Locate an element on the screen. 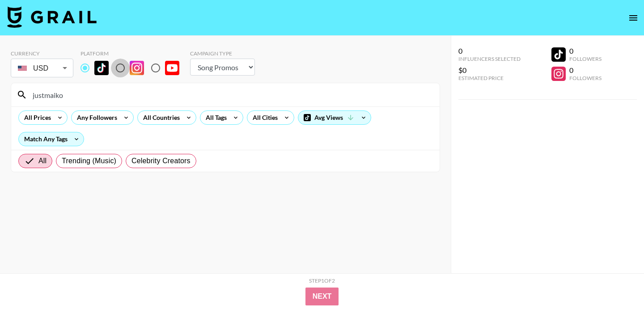 This screenshot has height=309, width=644. span: Celebrity Creators is located at coordinates (161, 161).